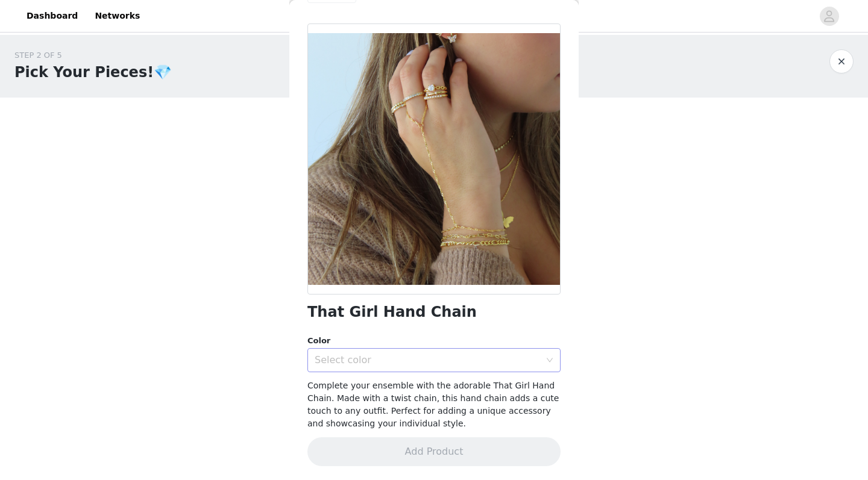 The height and width of the screenshot is (480, 868). What do you see at coordinates (93, 72) in the screenshot?
I see `h1: Pick Your Pieces!💎` at bounding box center [93, 72].